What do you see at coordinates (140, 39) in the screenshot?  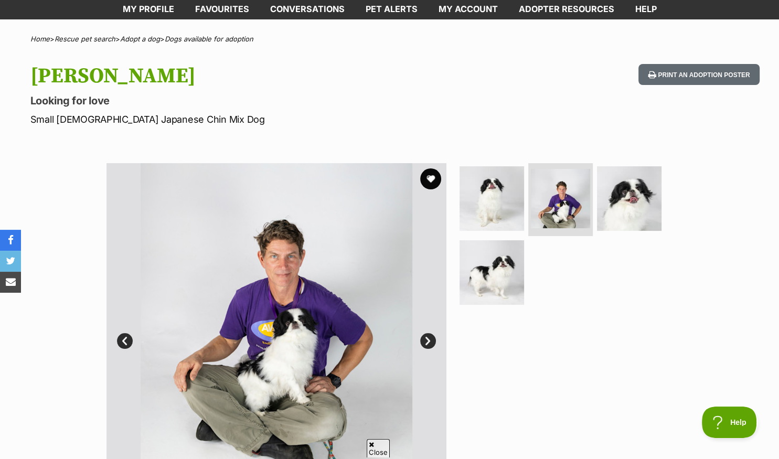 I see `a: Adopt a dog` at bounding box center [140, 39].